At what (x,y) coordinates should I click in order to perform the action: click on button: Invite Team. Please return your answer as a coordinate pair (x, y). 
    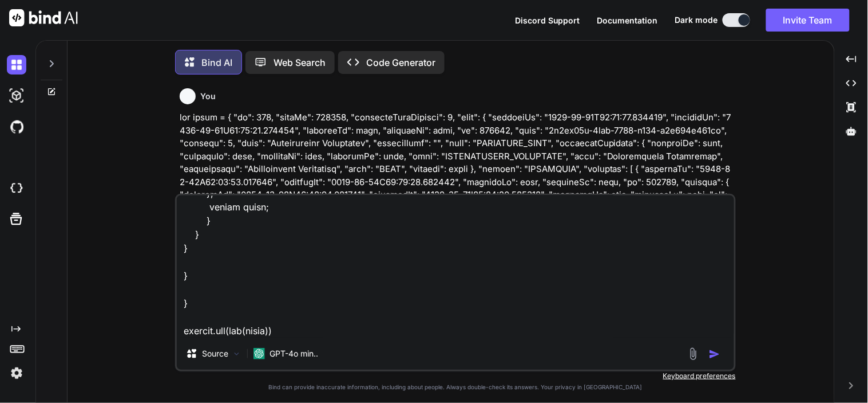
    Looking at the image, I should click on (808, 20).